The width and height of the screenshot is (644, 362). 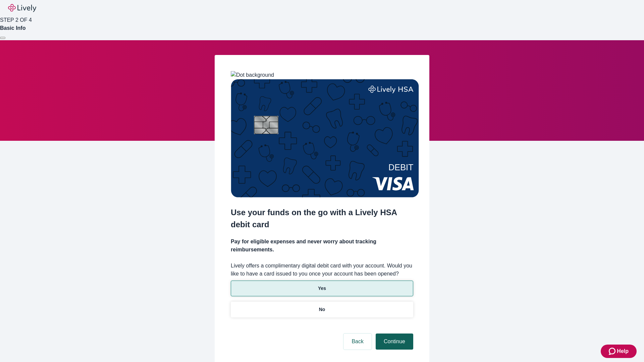 What do you see at coordinates (322, 310) in the screenshot?
I see `button: No` at bounding box center [322, 310].